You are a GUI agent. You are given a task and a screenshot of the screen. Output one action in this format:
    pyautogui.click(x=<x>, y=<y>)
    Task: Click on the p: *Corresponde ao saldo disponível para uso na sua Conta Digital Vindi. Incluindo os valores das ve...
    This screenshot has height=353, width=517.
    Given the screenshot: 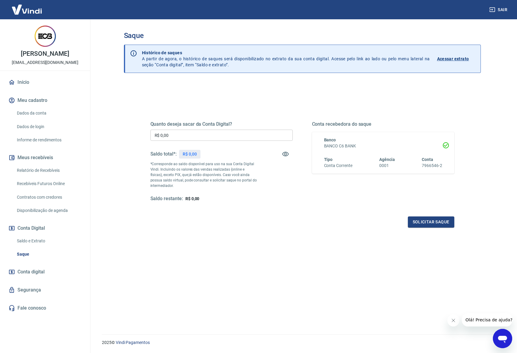 What is the action you would take?
    pyautogui.click(x=204, y=175)
    